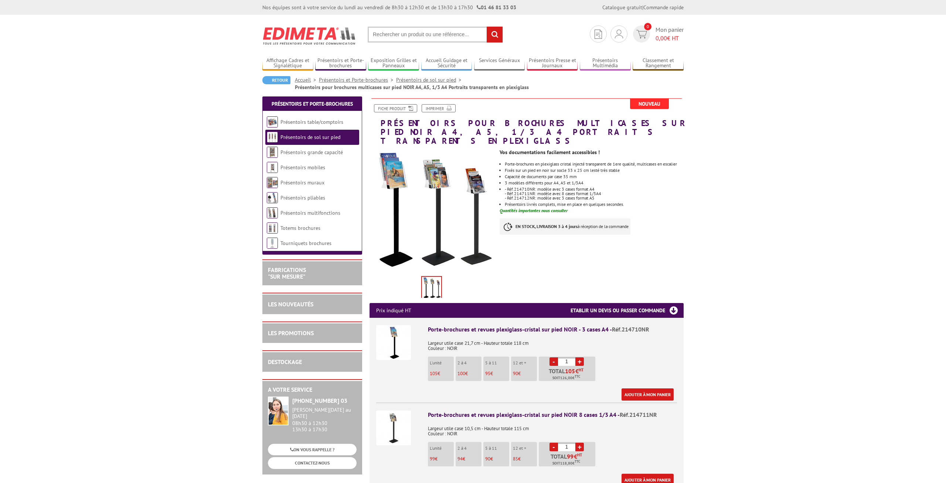 The width and height of the screenshot is (946, 483). I want to click on a: Accueil Guidage et Sécurité, so click(447, 63).